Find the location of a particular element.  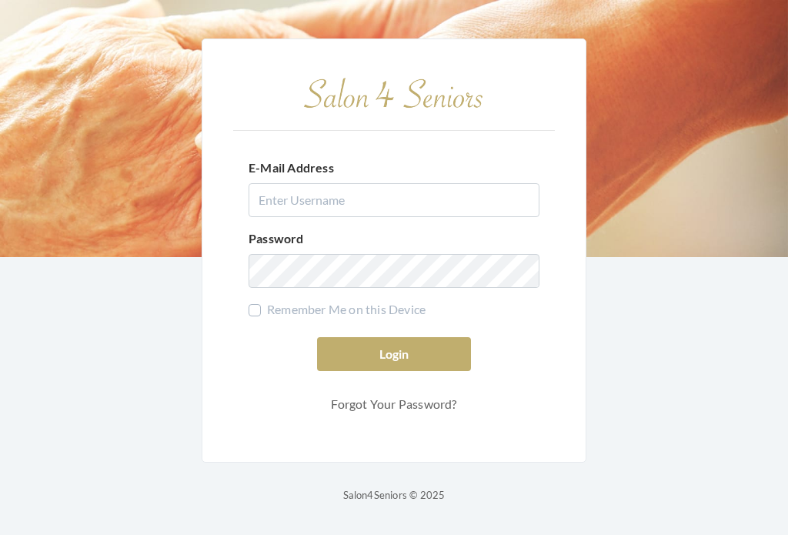

label: Remember Me on this Device is located at coordinates (337, 309).